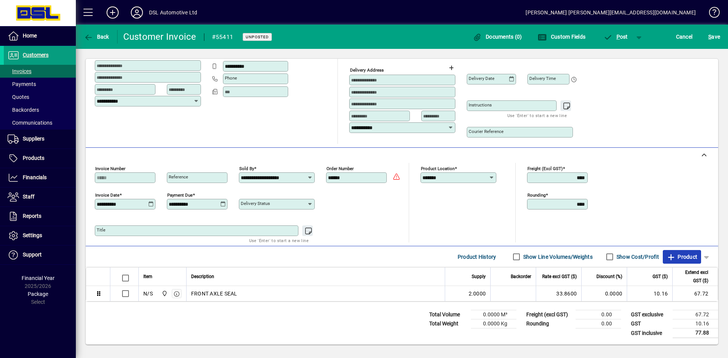 This screenshot has height=358, width=728. Describe the element at coordinates (521, 277) in the screenshot. I see `span: Backorder` at that location.